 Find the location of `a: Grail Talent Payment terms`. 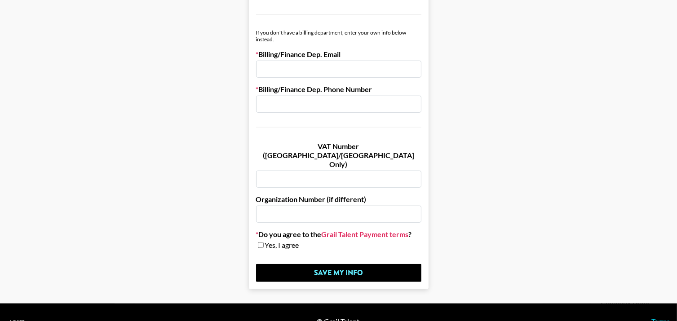

a: Grail Talent Payment terms is located at coordinates (365, 234).